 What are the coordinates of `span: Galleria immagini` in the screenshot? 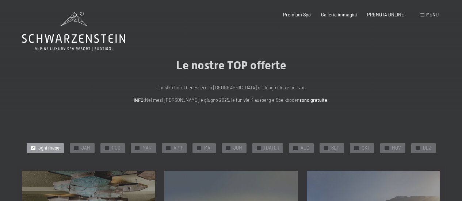 It's located at (339, 15).